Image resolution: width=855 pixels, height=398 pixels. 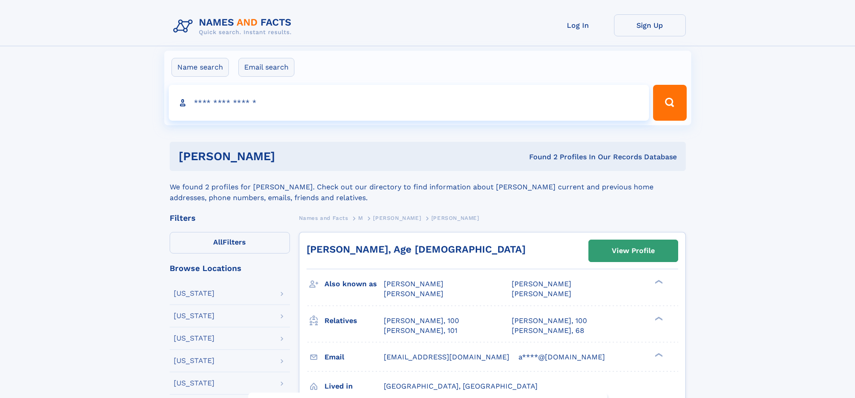 What do you see at coordinates (354, 386) in the screenshot?
I see `h3: Lived in` at bounding box center [354, 386].